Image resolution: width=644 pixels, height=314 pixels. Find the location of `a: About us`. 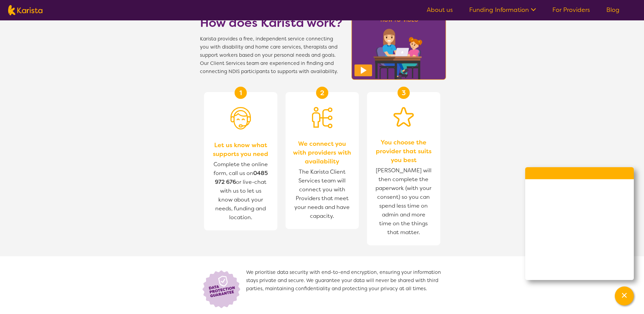

a: About us is located at coordinates (440, 10).